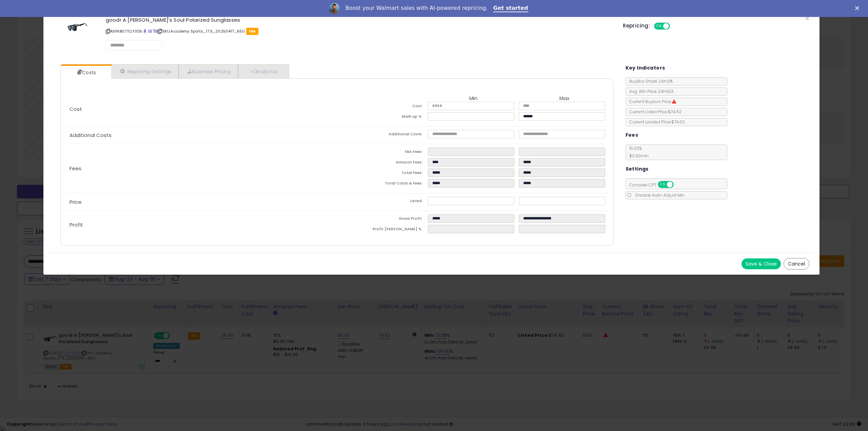 The width and height of the screenshot is (868, 431). Describe the element at coordinates (658, 195) in the screenshot. I see `span: Disable Auto-Adjust Min` at that location.